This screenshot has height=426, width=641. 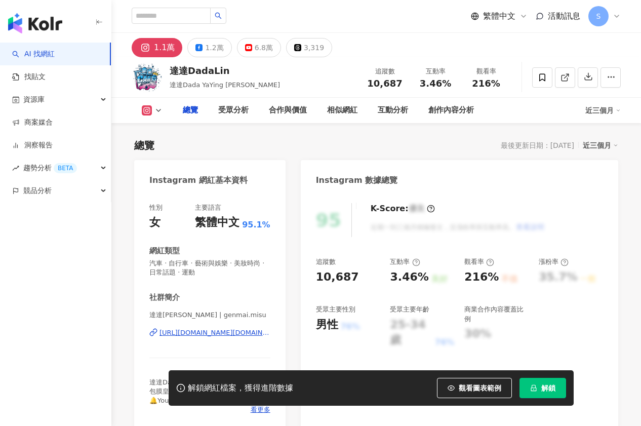 I want to click on div: 互動分析, so click(x=393, y=110).